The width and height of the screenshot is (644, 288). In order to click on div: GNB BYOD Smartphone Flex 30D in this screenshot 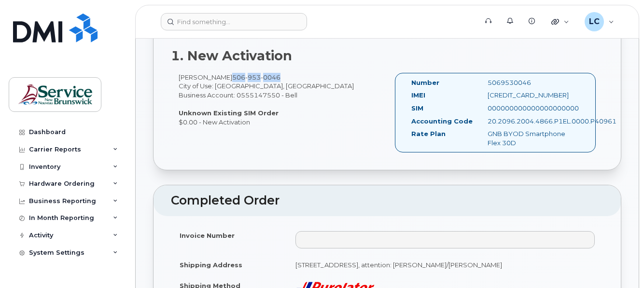, I will do `click(533, 138)`.